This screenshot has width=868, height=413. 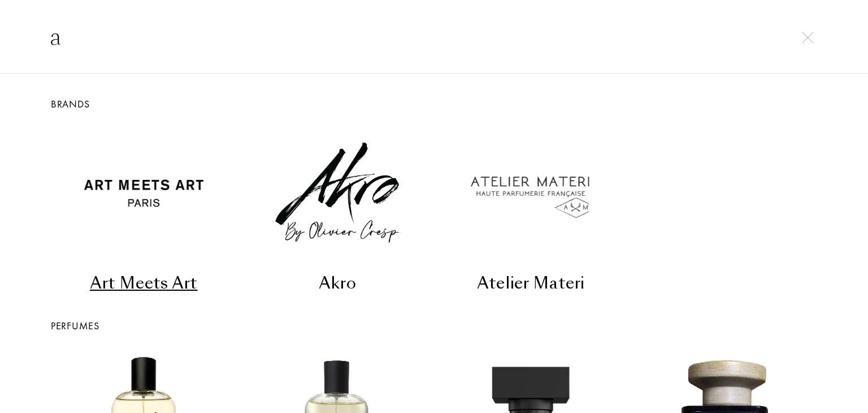 What do you see at coordinates (531, 203) in the screenshot?
I see `a: Atelier MateriAtelier Materi` at bounding box center [531, 203].